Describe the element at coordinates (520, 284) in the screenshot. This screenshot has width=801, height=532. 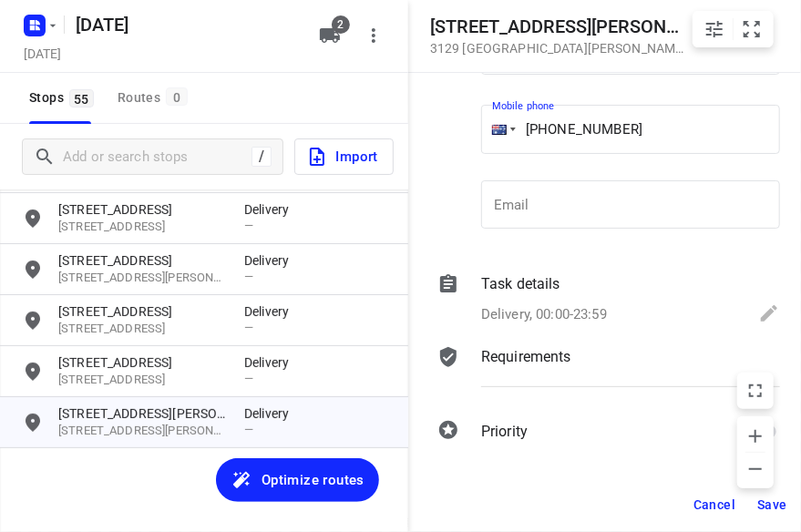
I see `p: Task details` at that location.